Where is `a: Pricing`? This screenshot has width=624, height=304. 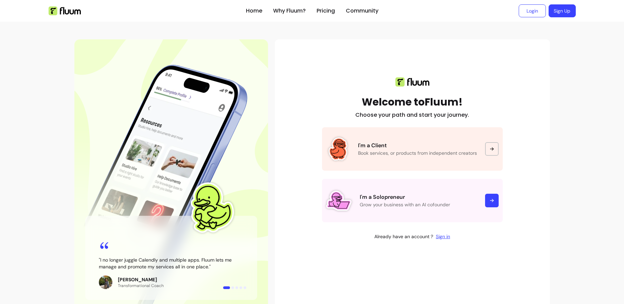 a: Pricing is located at coordinates (326, 11).